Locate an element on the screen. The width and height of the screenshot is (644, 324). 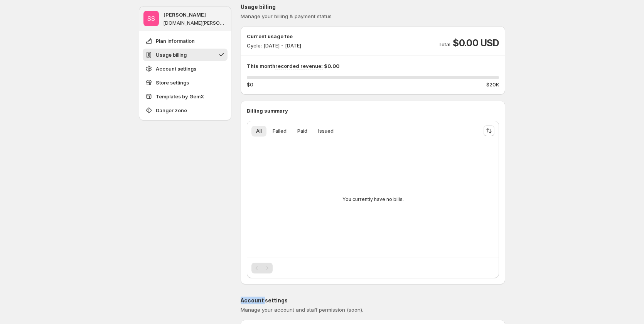
span: recorded revenue: is located at coordinates (299, 66).